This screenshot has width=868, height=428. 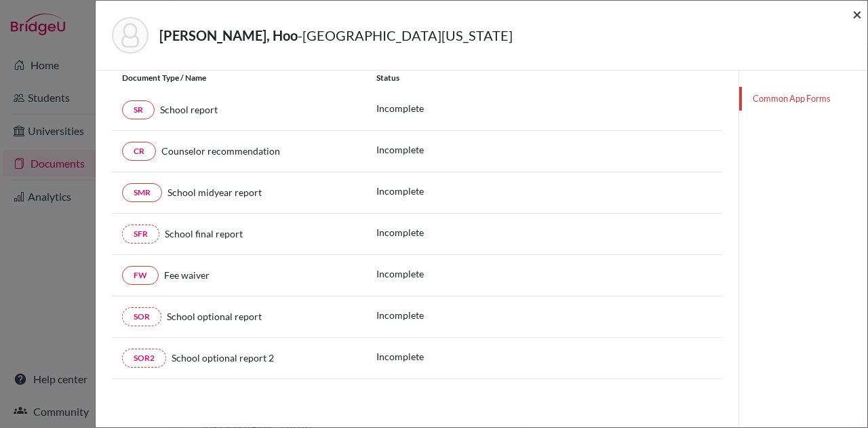 What do you see at coordinates (204, 233) in the screenshot?
I see `span: School final report` at bounding box center [204, 233].